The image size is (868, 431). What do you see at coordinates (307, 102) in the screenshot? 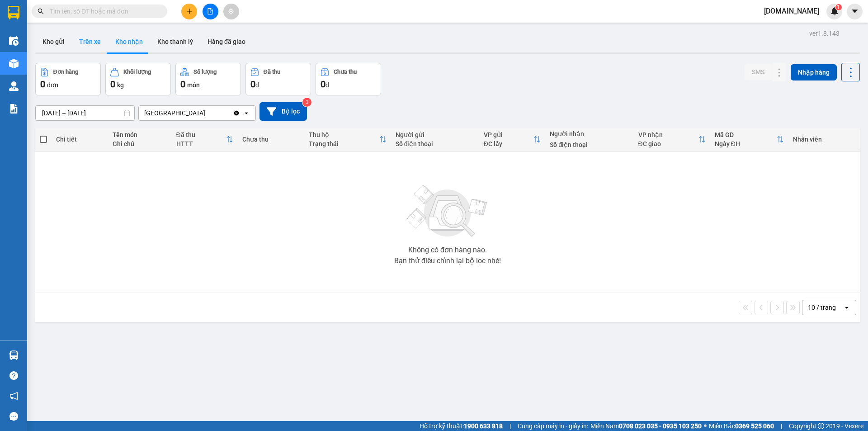
I see `sup: 3` at bounding box center [307, 102].